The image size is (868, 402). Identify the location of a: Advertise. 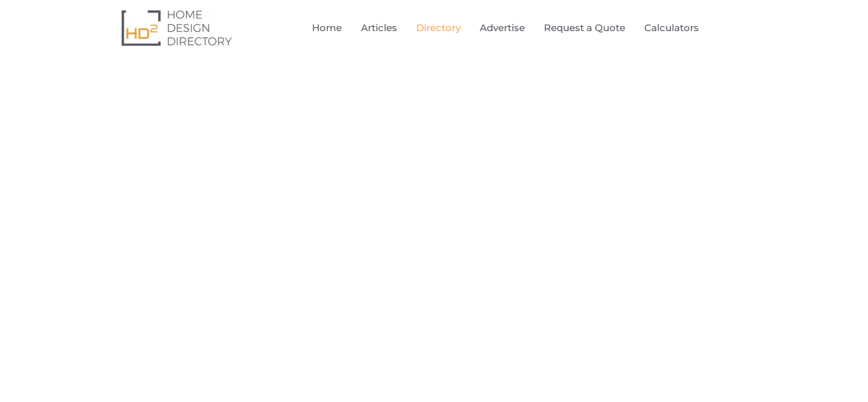
(502, 28).